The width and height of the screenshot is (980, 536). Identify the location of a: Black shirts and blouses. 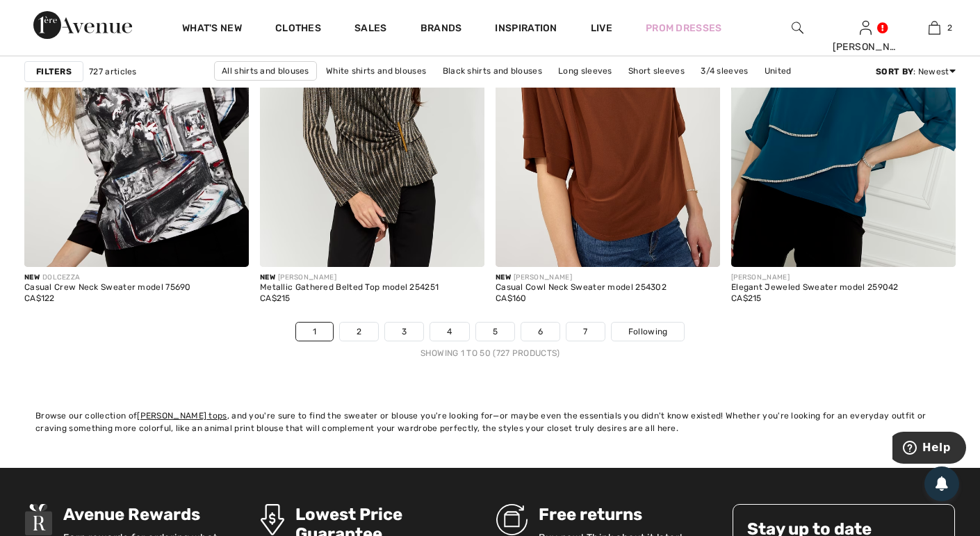
(492, 71).